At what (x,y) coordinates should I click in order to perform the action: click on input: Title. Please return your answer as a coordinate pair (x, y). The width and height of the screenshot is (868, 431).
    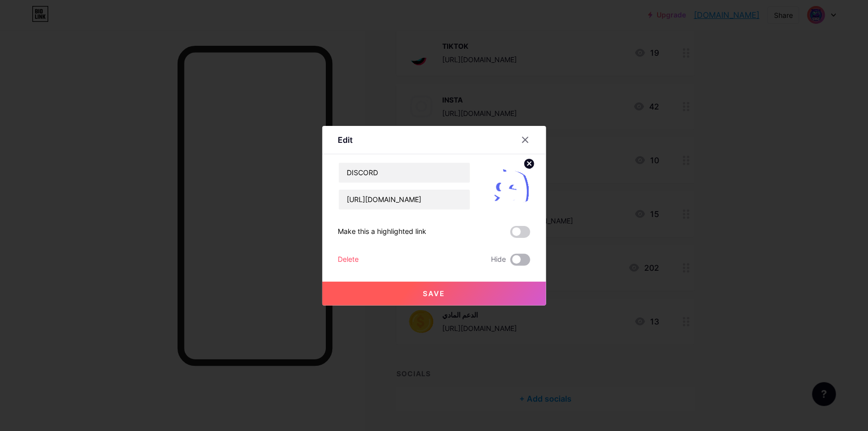
    Looking at the image, I should click on (405, 173).